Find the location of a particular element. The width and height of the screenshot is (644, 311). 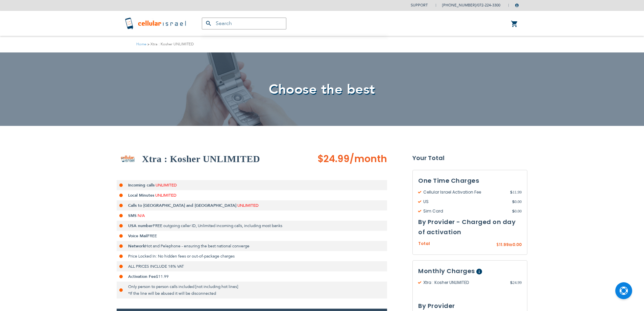

span: /month is located at coordinates (368, 159).